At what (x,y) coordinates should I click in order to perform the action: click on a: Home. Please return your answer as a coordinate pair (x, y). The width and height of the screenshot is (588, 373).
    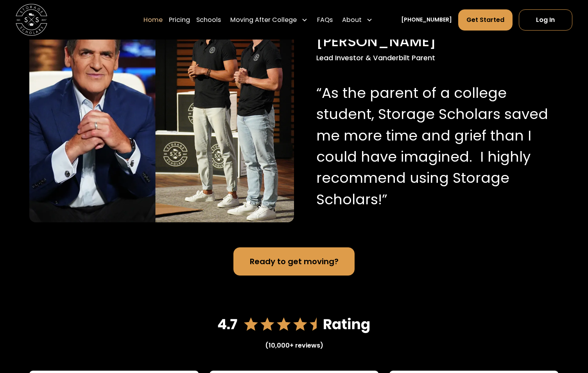
    Looking at the image, I should click on (153, 20).